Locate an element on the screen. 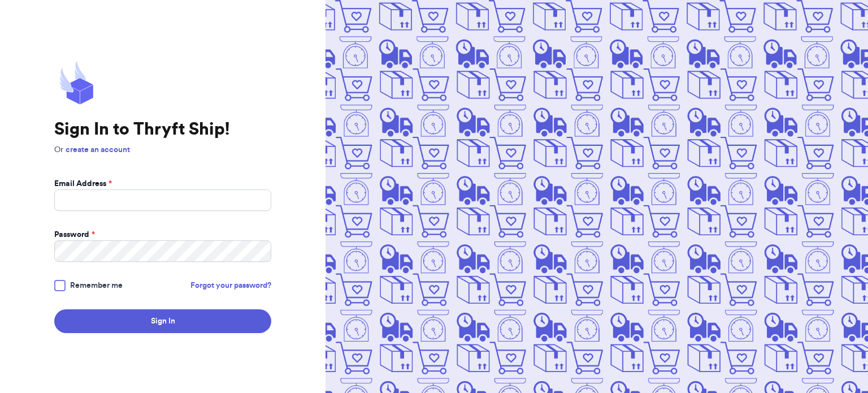 This screenshot has width=868, height=393. a: create an account is located at coordinates (98, 150).